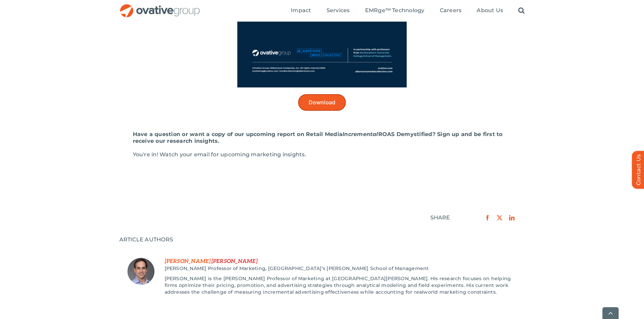 Image resolution: width=644 pixels, height=319 pixels. Describe the element at coordinates (361, 134) in the screenshot. I see `i: Incremental` at that location.